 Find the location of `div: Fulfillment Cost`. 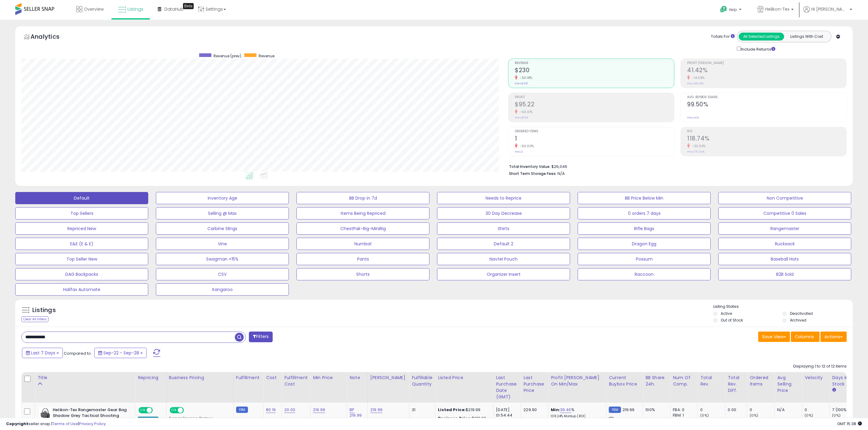

div: Fulfillment Cost is located at coordinates (296, 381).